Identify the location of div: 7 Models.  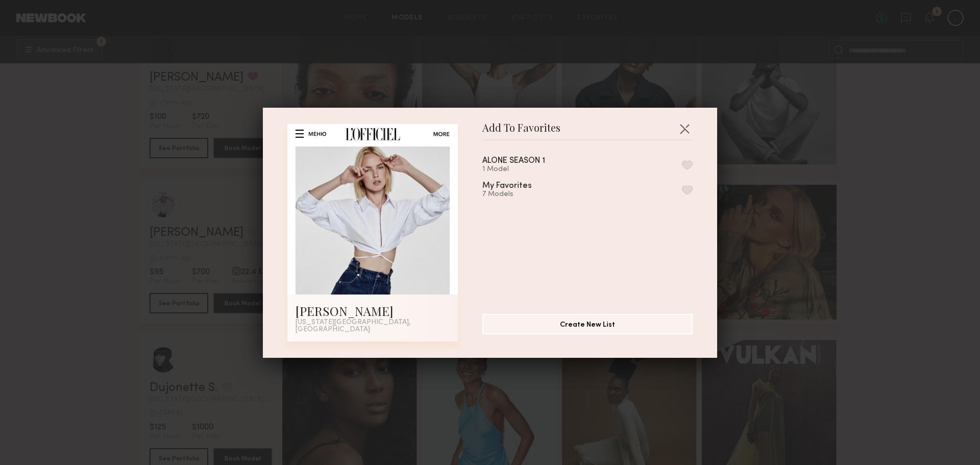
(520, 194).